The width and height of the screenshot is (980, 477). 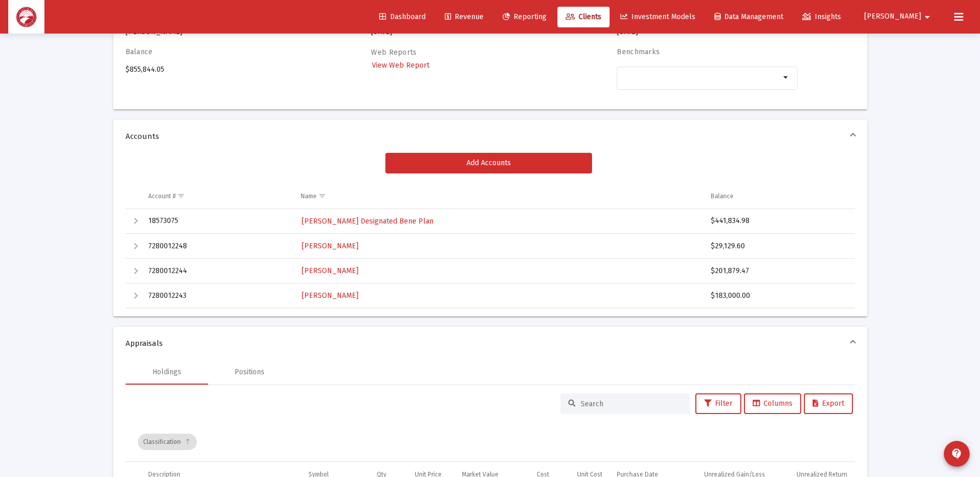 What do you see at coordinates (490, 246) in the screenshot?
I see `div: Data grid` at bounding box center [490, 246].